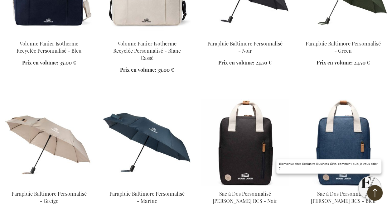  I want to click on a: Sac à Dos Personnalisé Sortino RCS - Noir, so click(245, 185).